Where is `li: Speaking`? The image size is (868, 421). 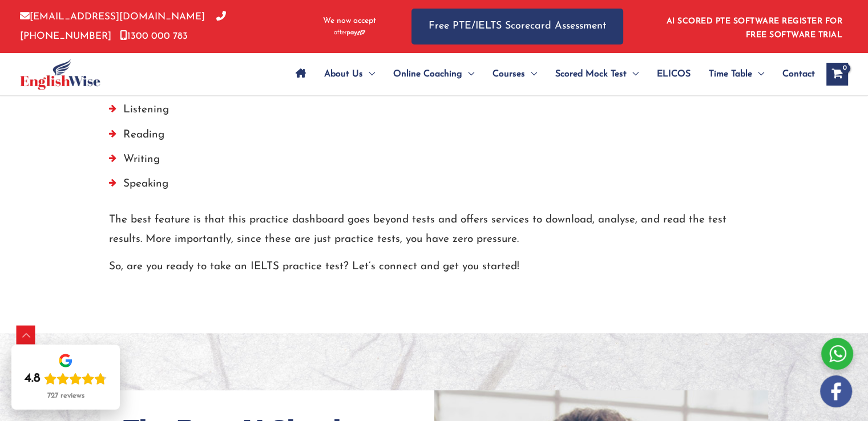
li: Speaking is located at coordinates (434, 187).